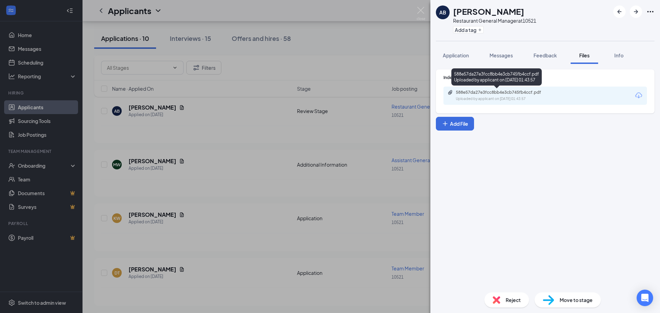 The image size is (660, 313). What do you see at coordinates (644, 298) in the screenshot?
I see `div: Open Intercom Messenger` at bounding box center [644, 298].